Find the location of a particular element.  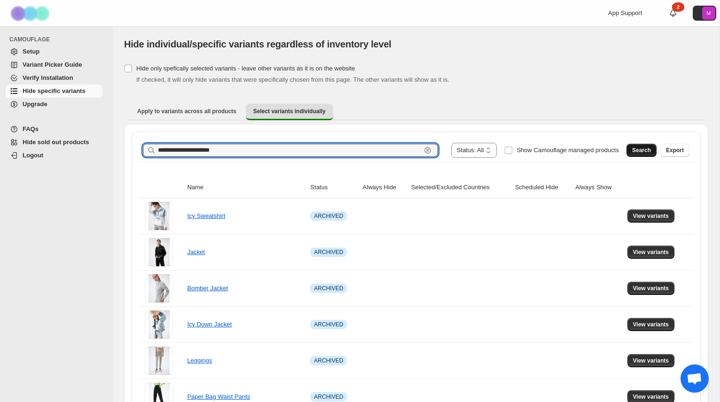

button: Apply to variants across all products is located at coordinates (187, 111).